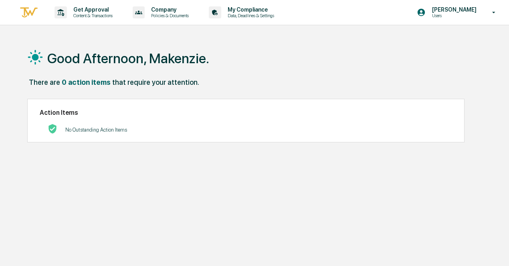 This screenshot has height=266, width=509. Describe the element at coordinates (453, 16) in the screenshot. I see `p: Users` at that location.